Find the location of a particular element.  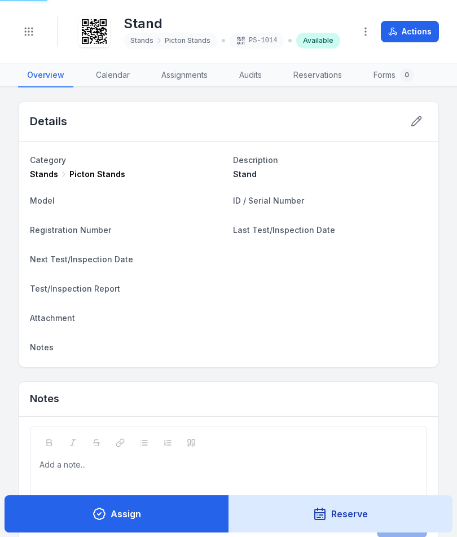

span: Test/Inspection Report is located at coordinates (75, 288).